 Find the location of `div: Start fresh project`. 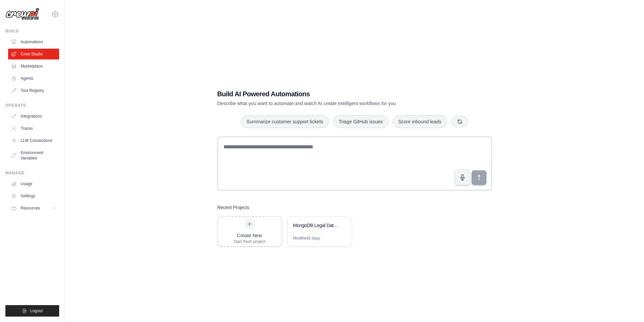

div: Start fresh project is located at coordinates (249, 242).